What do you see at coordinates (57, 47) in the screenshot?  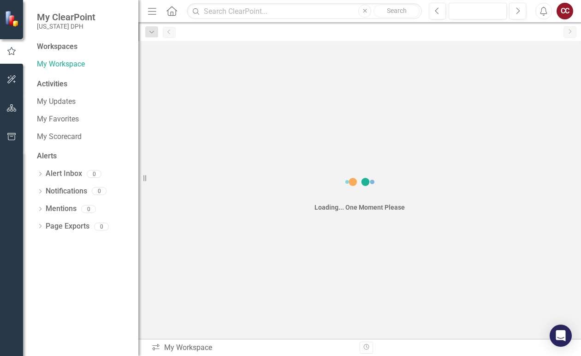 I see `div: Workspaces` at bounding box center [57, 47].